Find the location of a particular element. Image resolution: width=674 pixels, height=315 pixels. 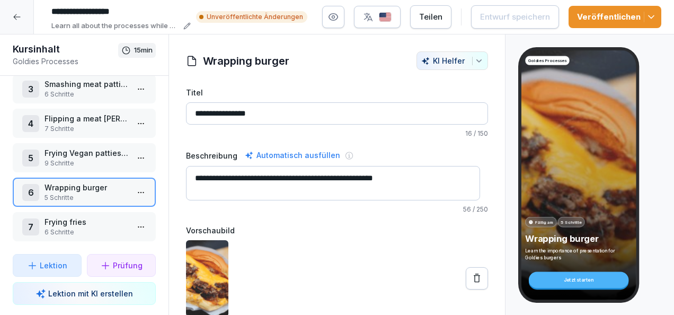

p: Learn the importance of presentation for Goldies burgers is located at coordinates (579, 254).